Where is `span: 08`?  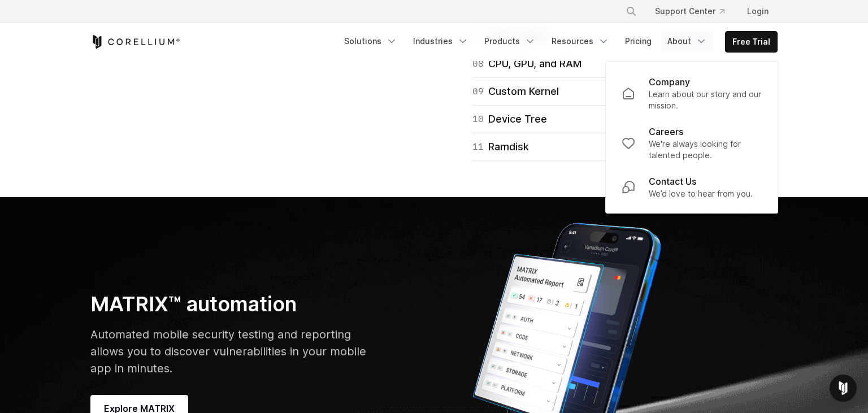
span: 08 is located at coordinates (478, 64).